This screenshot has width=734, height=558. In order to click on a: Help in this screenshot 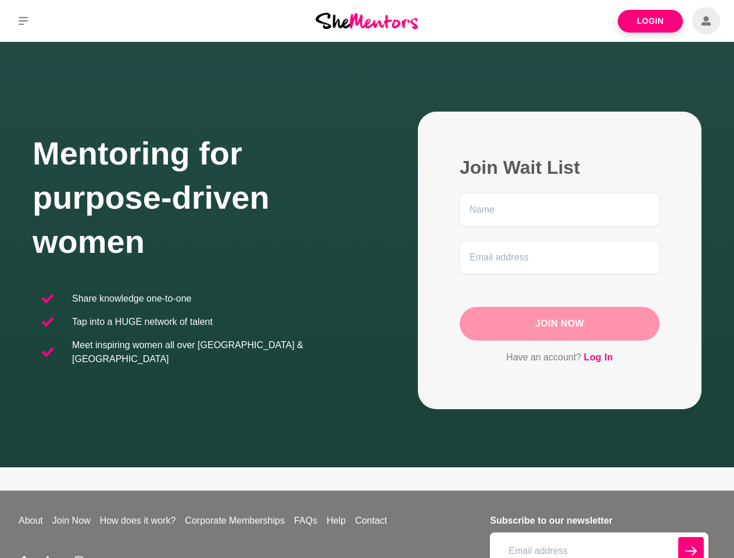, I will do `click(336, 521)`.